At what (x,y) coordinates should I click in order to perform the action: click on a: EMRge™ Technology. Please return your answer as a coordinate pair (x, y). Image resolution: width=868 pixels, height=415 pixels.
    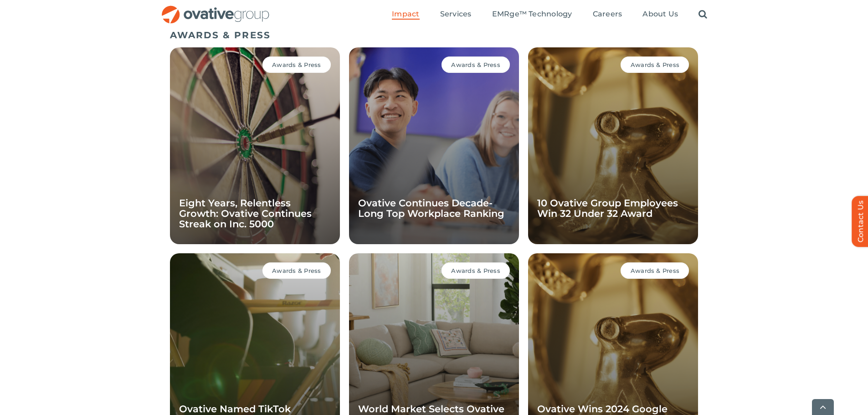
    Looking at the image, I should click on (532, 14).